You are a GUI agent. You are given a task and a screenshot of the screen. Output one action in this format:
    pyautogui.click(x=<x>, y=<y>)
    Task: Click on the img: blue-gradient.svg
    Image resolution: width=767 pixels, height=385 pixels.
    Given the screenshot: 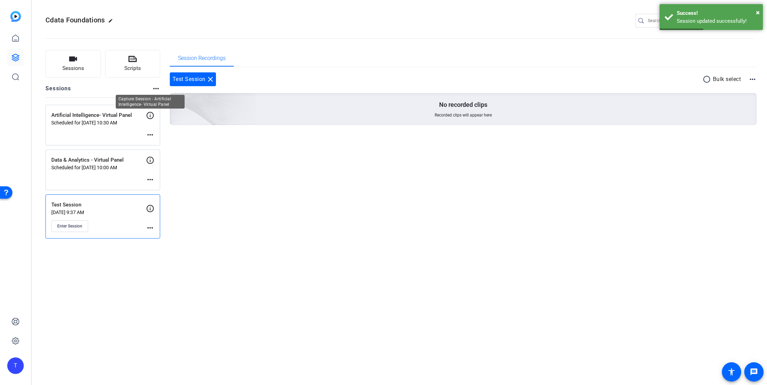 What is the action you would take?
    pyautogui.click(x=15, y=16)
    